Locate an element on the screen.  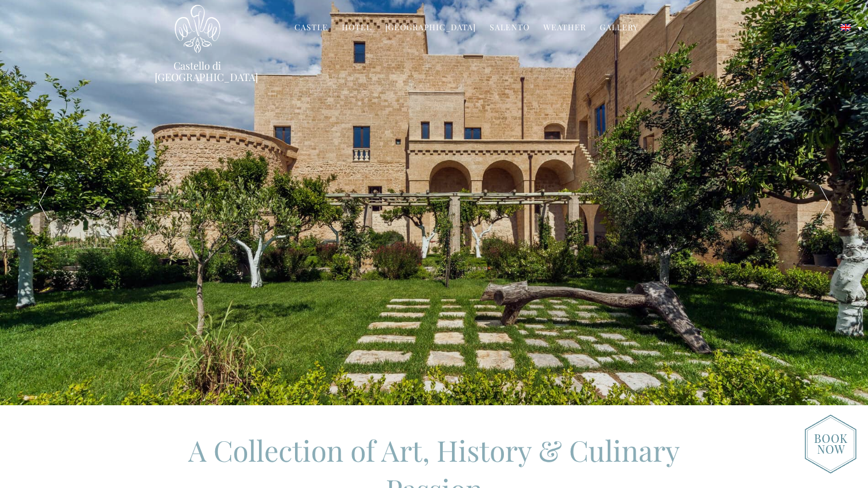
a: Hotel is located at coordinates (356, 28).